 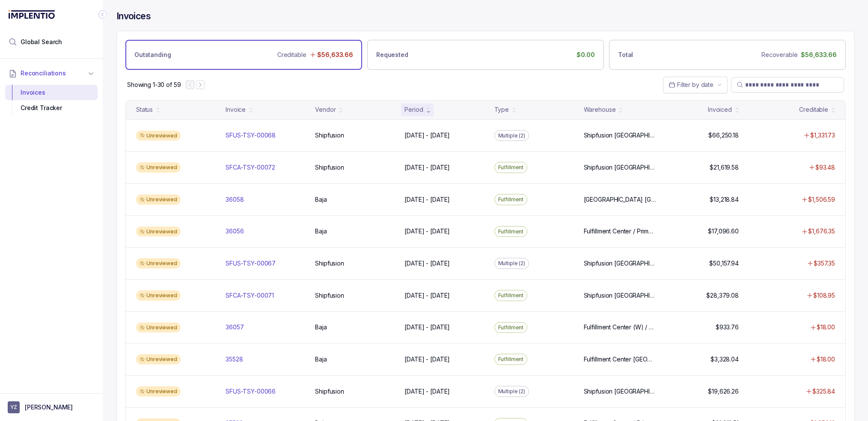 I want to click on p: SFCA-TSY-00072, so click(x=251, y=168).